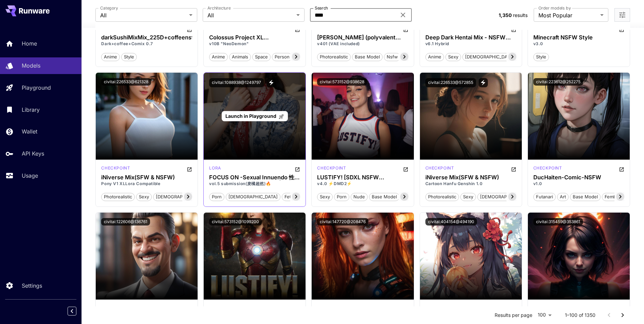 Image resolution: width=644 pixels, height=324 pixels. Describe the element at coordinates (261, 57) in the screenshot. I see `span: space` at that location.